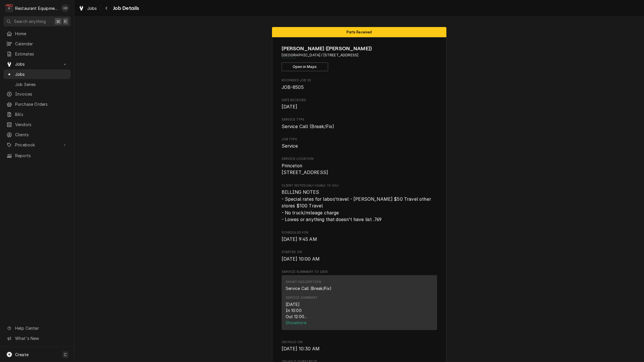 The width and height of the screenshot is (644, 362). I want to click on span: Create, so click(21, 355).